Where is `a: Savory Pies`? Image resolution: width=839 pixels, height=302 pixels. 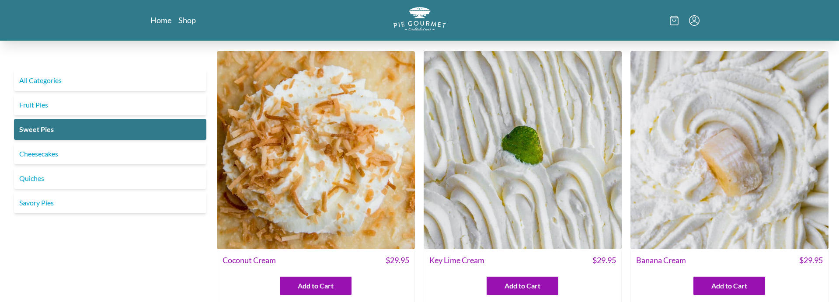
a: Savory Pies is located at coordinates (110, 203).